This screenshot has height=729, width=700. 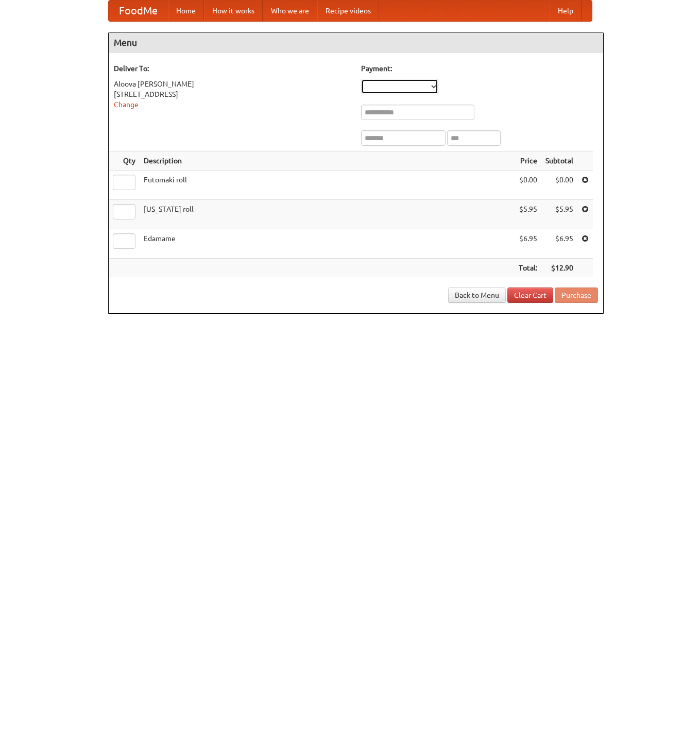 I want to click on th: Total:, so click(x=528, y=267).